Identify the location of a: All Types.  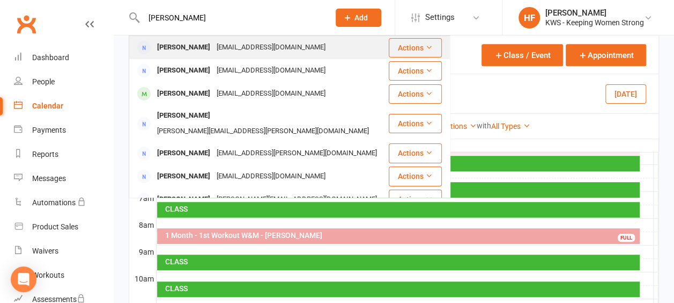
(511, 126).